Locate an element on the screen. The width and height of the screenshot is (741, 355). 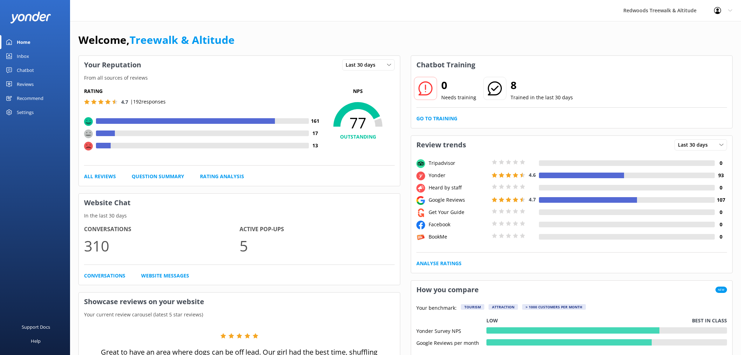
p: Trained in the last 30 days is located at coordinates (542, 97).